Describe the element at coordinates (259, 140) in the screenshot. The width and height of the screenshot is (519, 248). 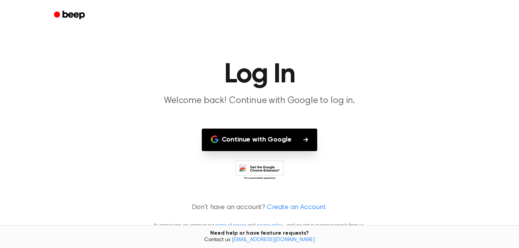
I see `button: Continue with Google` at that location.